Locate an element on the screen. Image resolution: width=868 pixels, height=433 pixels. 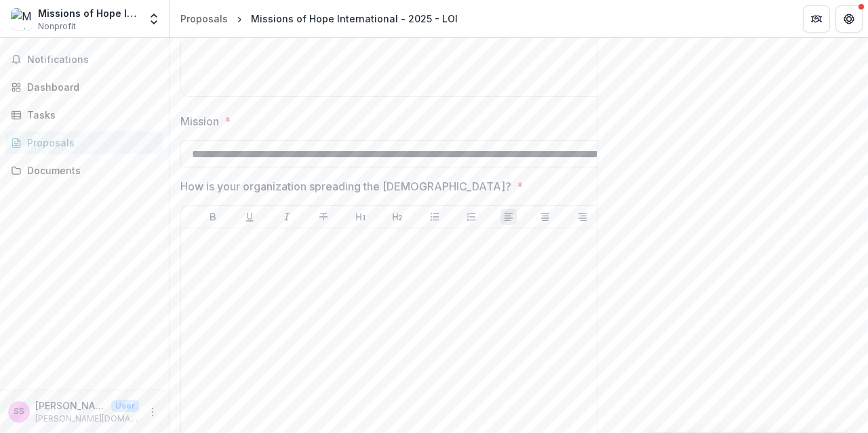
span: Notifications is located at coordinates (92, 60).